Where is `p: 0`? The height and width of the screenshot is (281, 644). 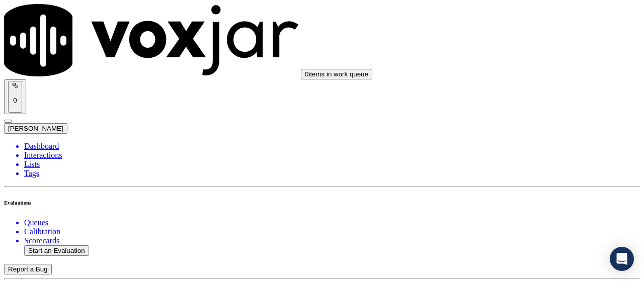
p: 0 is located at coordinates (15, 100).